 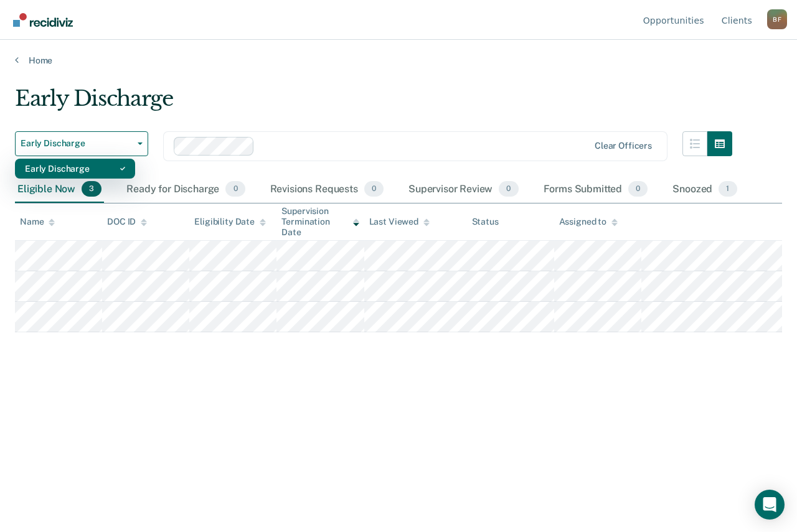 What do you see at coordinates (38, 221) in the screenshot?
I see `div: Name` at bounding box center [38, 221].